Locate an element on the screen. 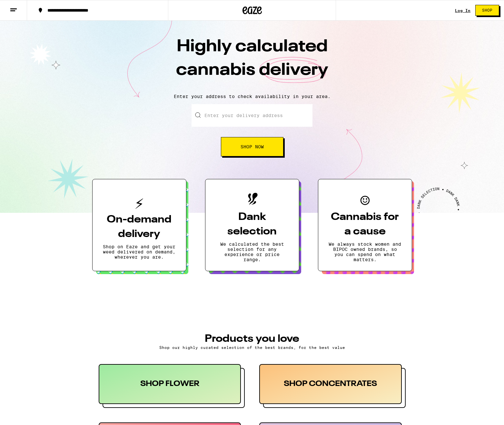 This screenshot has height=425, width=504. button: Shop is located at coordinates (487, 11).